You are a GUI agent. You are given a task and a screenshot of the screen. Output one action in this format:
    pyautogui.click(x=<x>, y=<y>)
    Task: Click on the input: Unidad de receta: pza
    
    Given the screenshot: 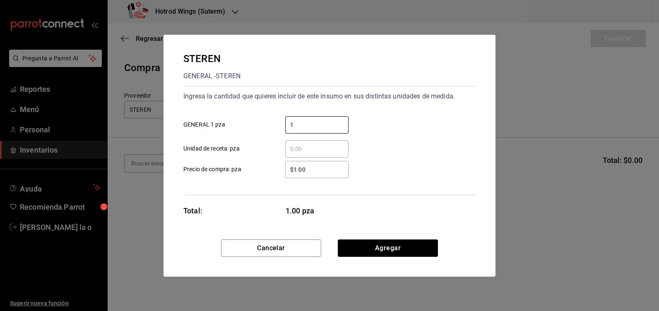 What is the action you would take?
    pyautogui.click(x=317, y=149)
    